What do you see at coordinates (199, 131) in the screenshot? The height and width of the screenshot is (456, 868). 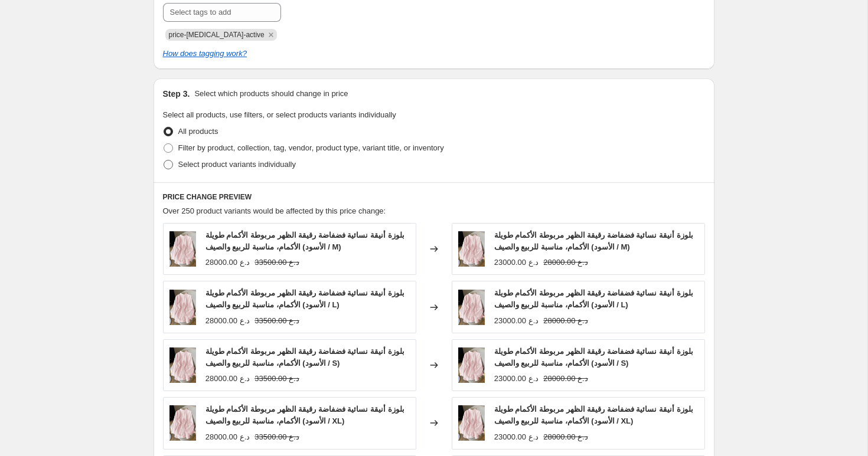 I see `span: All products` at bounding box center [199, 131].